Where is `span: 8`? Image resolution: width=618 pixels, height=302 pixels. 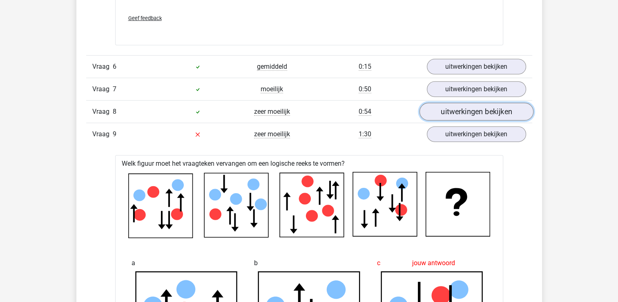
span: 8 is located at coordinates (114, 111).